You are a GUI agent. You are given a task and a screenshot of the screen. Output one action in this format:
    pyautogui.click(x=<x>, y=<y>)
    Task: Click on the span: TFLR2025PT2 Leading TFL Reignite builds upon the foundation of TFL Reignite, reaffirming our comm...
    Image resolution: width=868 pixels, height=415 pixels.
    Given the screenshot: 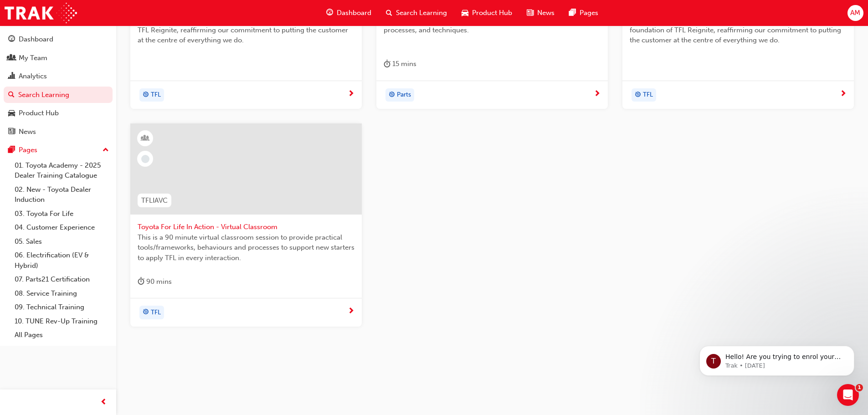 What is the action you would take?
    pyautogui.click(x=246, y=30)
    